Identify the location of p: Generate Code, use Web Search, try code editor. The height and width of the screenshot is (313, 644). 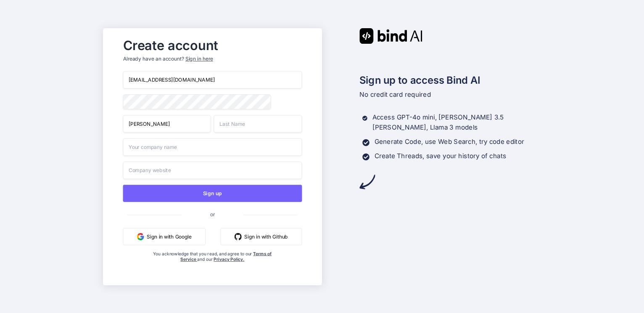
(449, 142).